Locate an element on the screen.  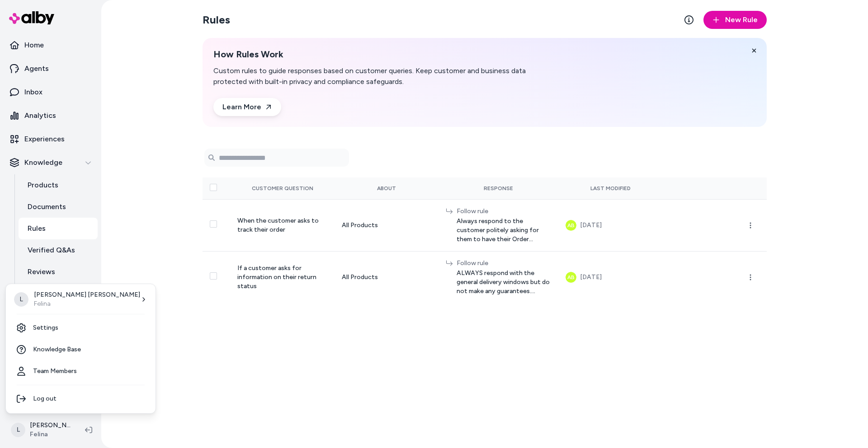
div: Log out is located at coordinates (81, 399).